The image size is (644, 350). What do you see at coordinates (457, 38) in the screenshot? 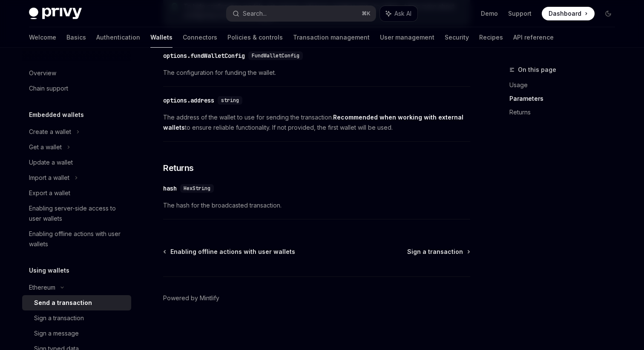
I see `a: Security` at bounding box center [457, 38].